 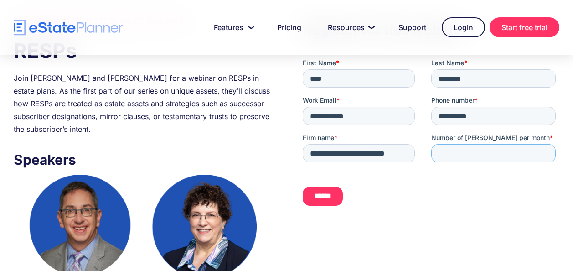 I want to click on a: Features, so click(x=232, y=27).